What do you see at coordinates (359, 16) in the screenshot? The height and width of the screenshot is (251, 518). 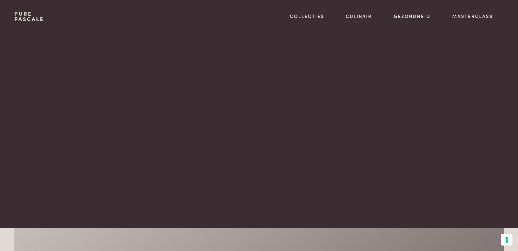 I see `a: Culinair` at bounding box center [359, 16].